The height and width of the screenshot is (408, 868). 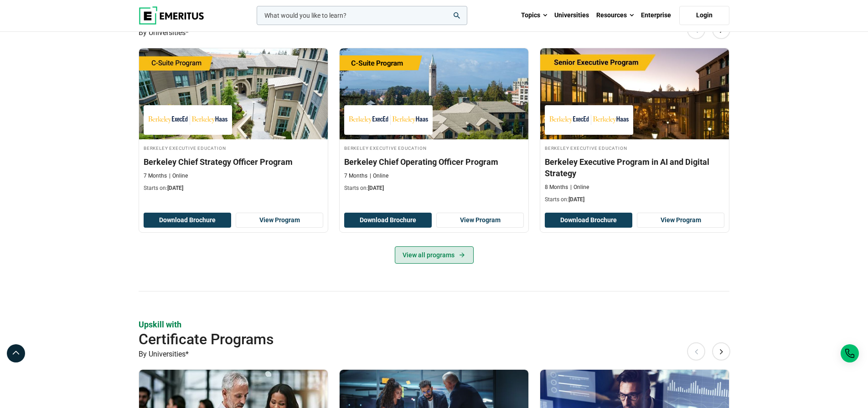 I want to click on input: woocommerce-product-search-field-0, so click(x=362, y=15).